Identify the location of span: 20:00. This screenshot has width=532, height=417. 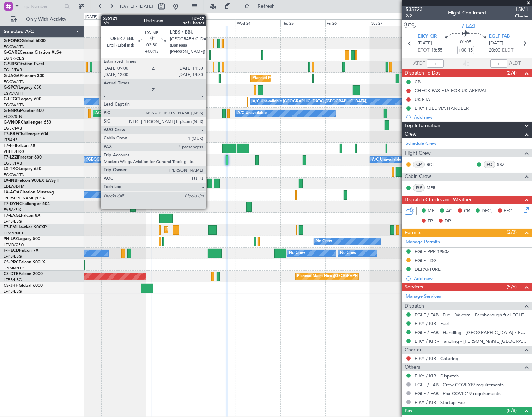
(494, 50).